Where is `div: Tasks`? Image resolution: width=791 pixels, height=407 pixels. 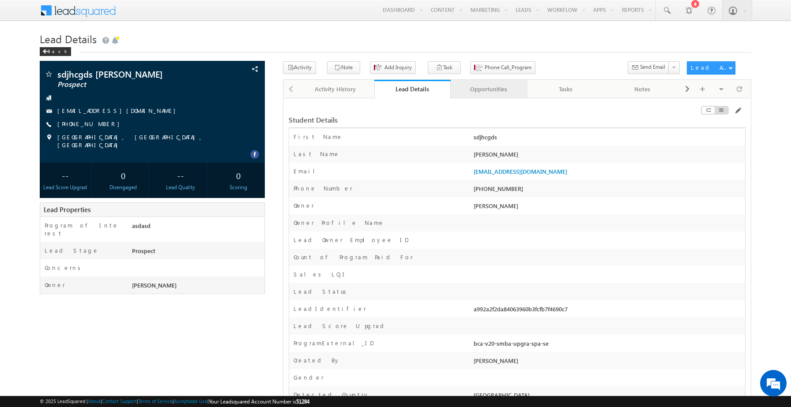 div: Tasks is located at coordinates (565, 89).